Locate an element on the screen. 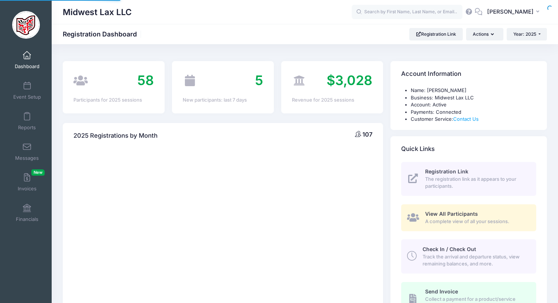 This screenshot has width=558, height=303. a: InvoicesNew is located at coordinates (27, 183).